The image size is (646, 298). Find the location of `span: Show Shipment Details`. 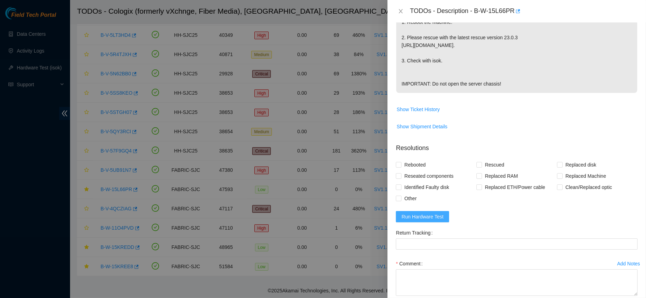

span: Show Shipment Details is located at coordinates (422, 127).